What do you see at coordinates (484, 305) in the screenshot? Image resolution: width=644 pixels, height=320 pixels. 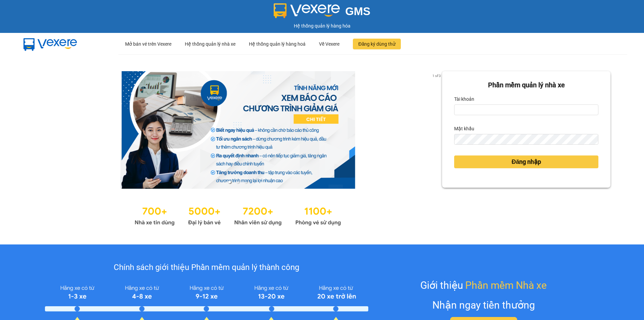 I see `div: Nhận ngay tiền thưởng` at bounding box center [484, 305].